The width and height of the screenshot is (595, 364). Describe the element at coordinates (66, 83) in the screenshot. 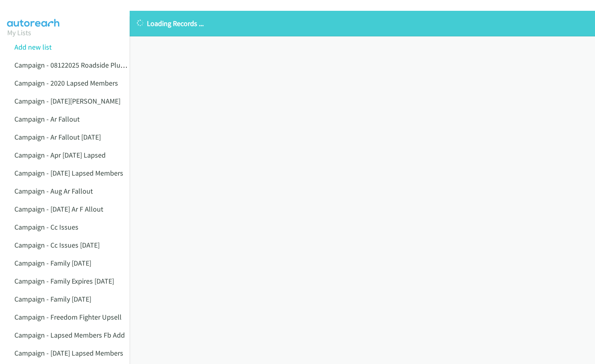

I see `a: Campaign - 2020 Lapsed Members` at that location.